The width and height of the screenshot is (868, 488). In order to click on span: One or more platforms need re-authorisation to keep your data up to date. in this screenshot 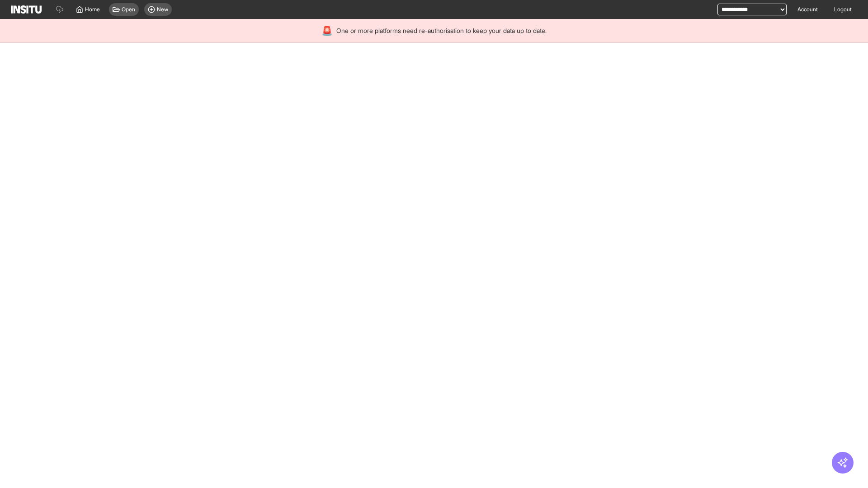, I will do `click(441, 31)`.